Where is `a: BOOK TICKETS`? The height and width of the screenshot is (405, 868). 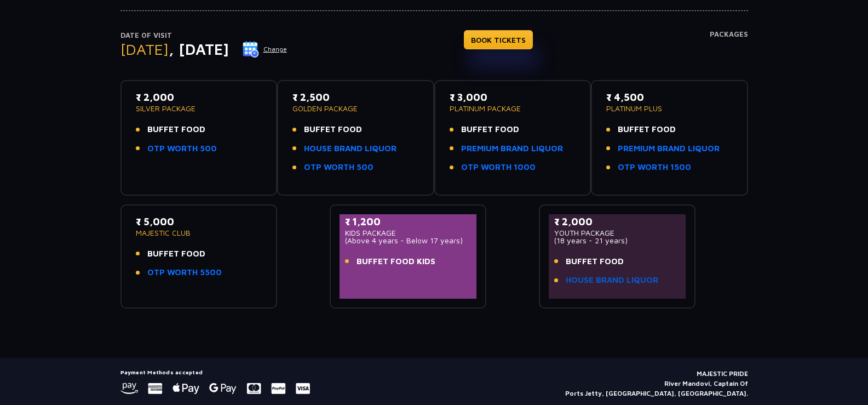 a: BOOK TICKETS is located at coordinates (499, 40).